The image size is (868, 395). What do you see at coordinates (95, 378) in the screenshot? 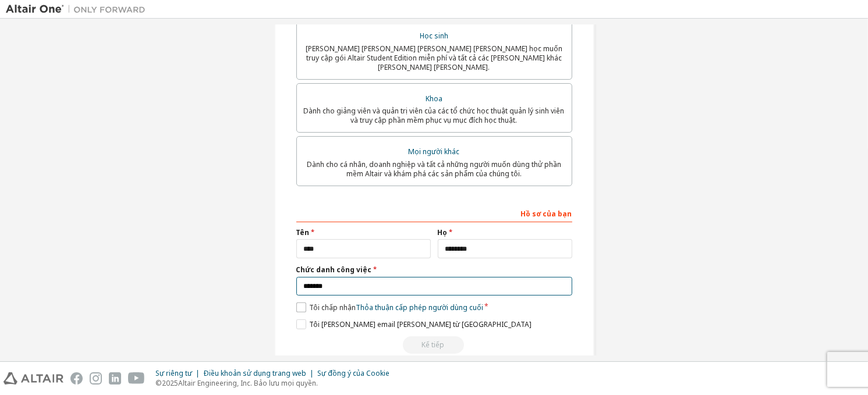
I see `img: instagram.svg` at bounding box center [95, 378].